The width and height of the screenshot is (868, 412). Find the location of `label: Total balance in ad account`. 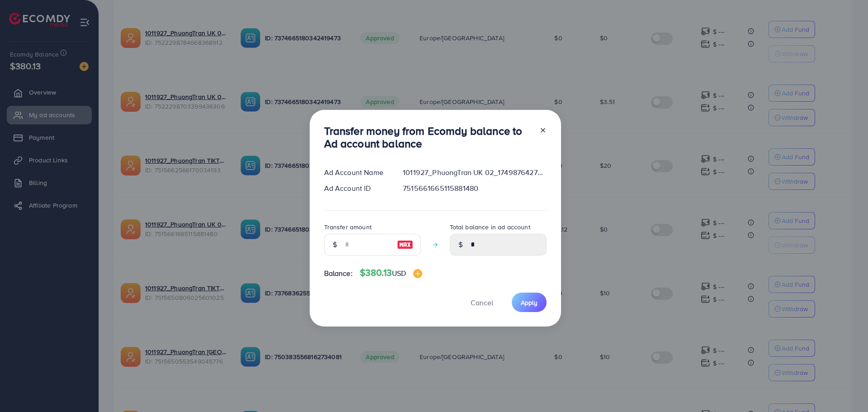

label: Total balance in ad account is located at coordinates (490, 227).